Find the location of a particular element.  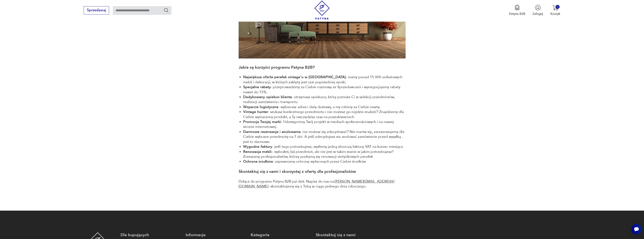

li: - Udostępnimy Twój projekt w mediach społecznościowych i na naszej stronie internetowej. is located at coordinates (324, 124).